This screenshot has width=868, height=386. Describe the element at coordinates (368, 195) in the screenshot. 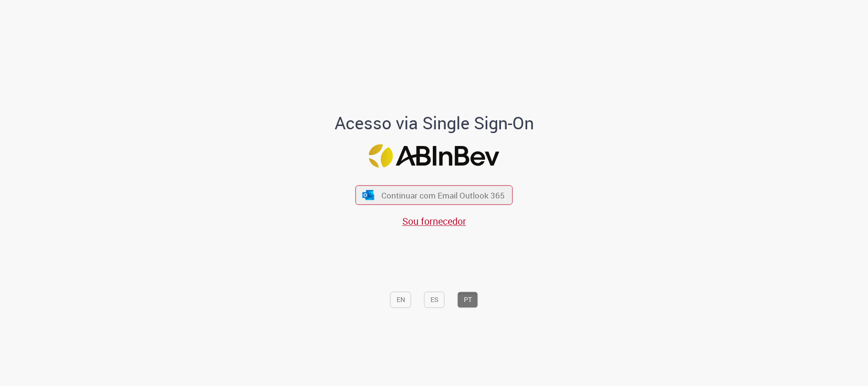

I see `img: ícone Azure/Microsoft 360` at that location.